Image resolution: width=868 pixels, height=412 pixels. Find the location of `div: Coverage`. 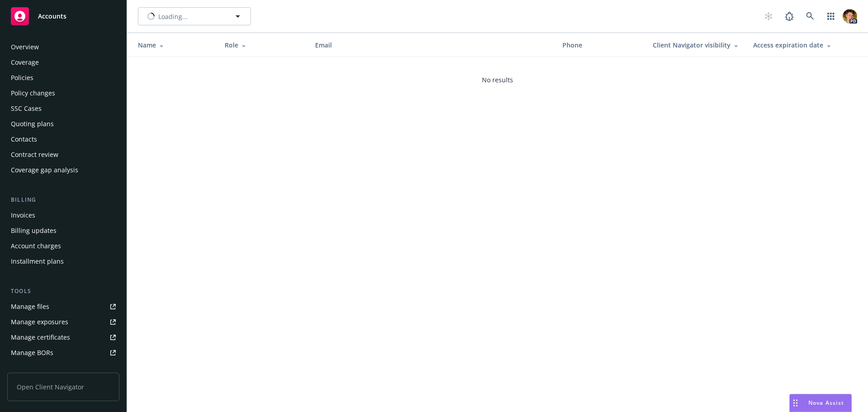

div: Coverage is located at coordinates (25, 63).